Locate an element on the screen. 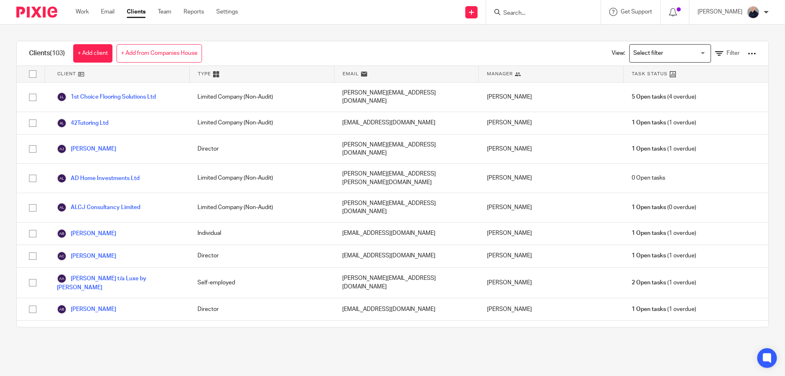 This screenshot has height=376, width=785. img: IMG_8745-0021-copy.jpg is located at coordinates (753, 12).